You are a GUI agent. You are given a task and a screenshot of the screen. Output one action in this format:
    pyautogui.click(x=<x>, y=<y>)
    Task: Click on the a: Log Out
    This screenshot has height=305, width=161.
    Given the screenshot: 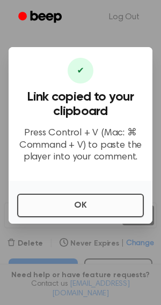 What is the action you would take?
    pyautogui.click(x=124, y=17)
    